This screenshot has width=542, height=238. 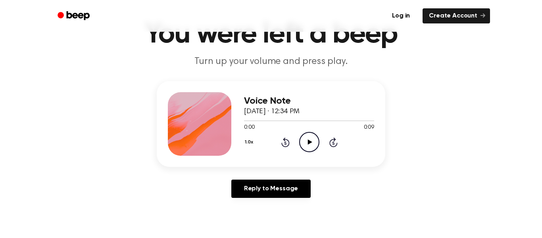 I want to click on h3: Voice Note, so click(x=309, y=101).